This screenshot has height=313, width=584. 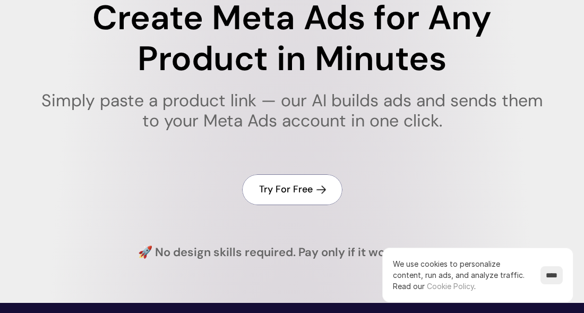 I want to click on span: Read our ., so click(x=434, y=286).